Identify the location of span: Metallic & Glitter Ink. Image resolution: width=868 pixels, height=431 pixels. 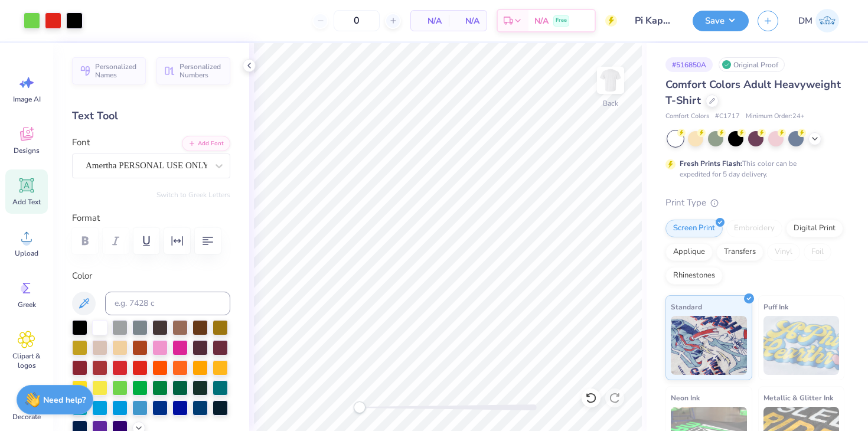
(799, 397).